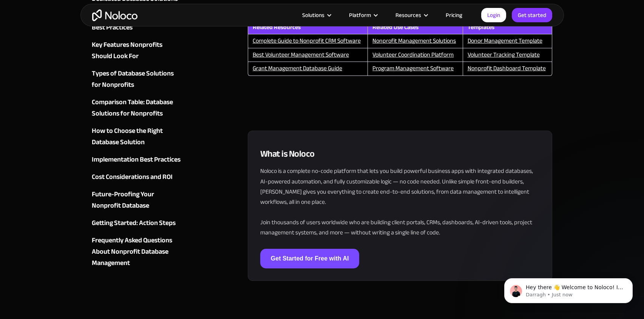 This screenshot has height=319, width=644. What do you see at coordinates (136, 160) in the screenshot?
I see `div: Implementation Best Practices` at bounding box center [136, 160].